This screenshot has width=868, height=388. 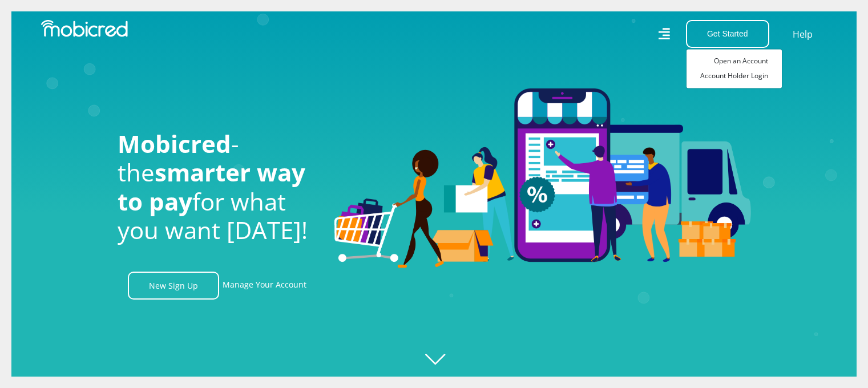 What do you see at coordinates (734, 69) in the screenshot?
I see `div: Get Started` at bounding box center [734, 69].